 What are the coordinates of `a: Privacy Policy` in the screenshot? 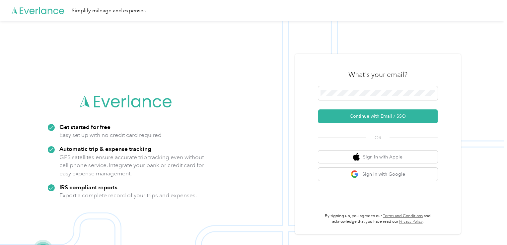 It's located at (411, 222).